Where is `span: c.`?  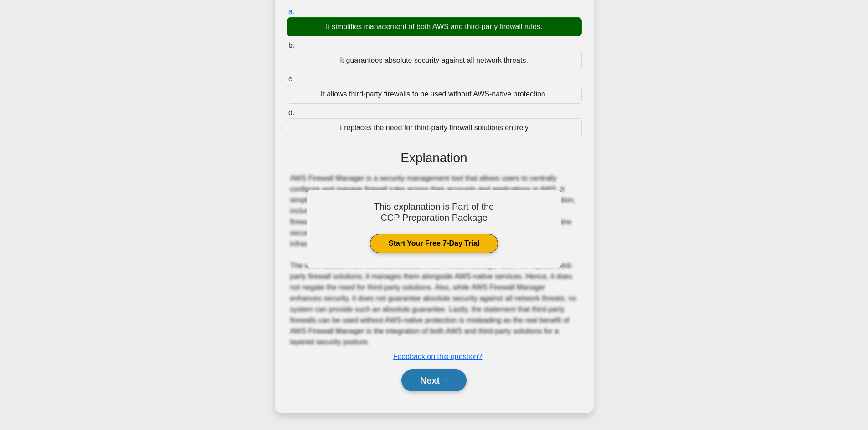 span: c. is located at coordinates (291, 78).